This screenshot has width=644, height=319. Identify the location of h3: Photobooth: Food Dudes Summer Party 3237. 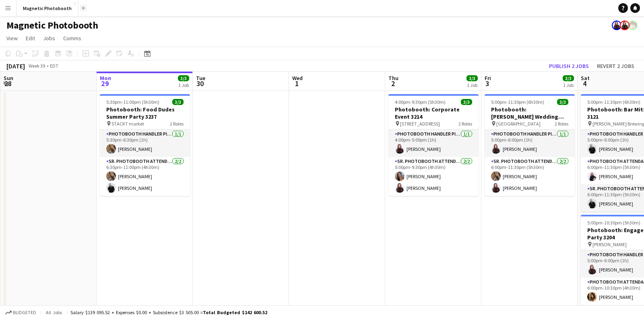
(145, 113).